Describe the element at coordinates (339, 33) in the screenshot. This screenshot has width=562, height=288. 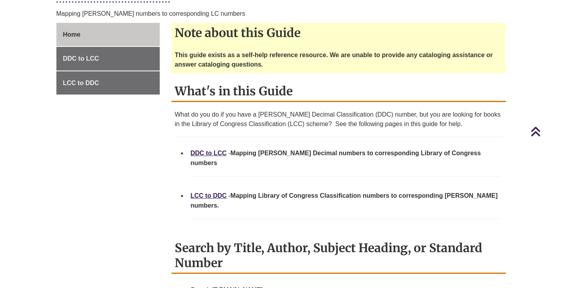
I see `h2: Note about this Guide` at that location.